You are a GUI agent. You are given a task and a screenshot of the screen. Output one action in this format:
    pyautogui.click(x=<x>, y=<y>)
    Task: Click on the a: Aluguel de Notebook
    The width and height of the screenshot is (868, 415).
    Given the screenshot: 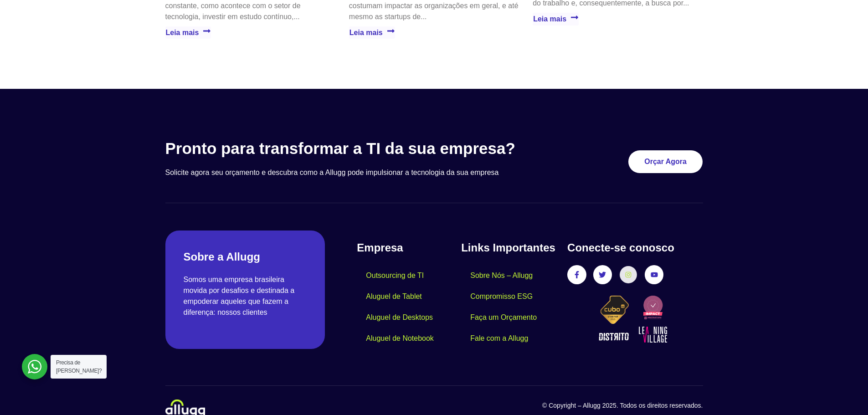 What is the action you would take?
    pyautogui.click(x=399, y=338)
    